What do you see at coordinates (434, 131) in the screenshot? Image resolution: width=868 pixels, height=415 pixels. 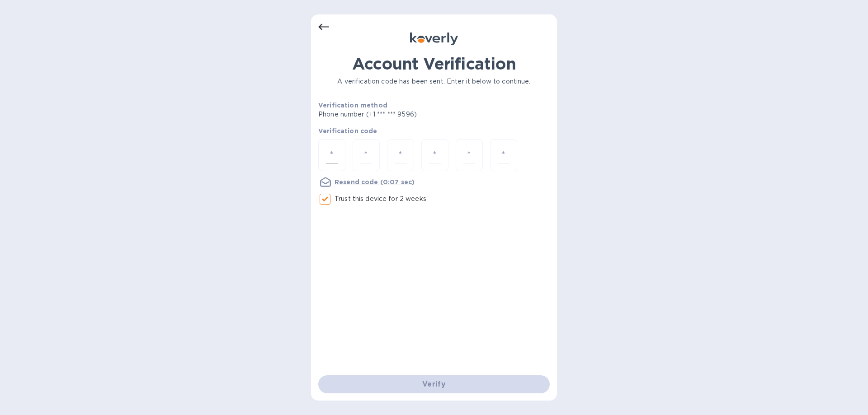 I see `p: Verification code` at bounding box center [434, 131].